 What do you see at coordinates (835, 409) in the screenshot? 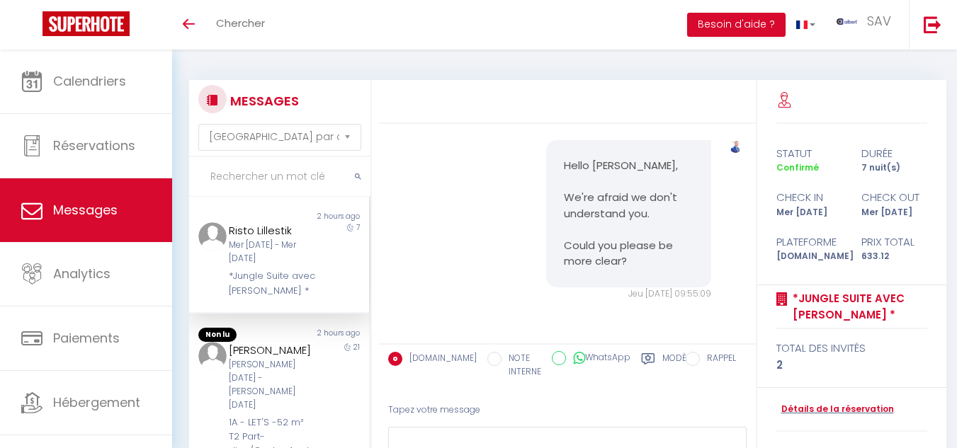
I see `a: Détails de la réservation` at bounding box center [835, 409].